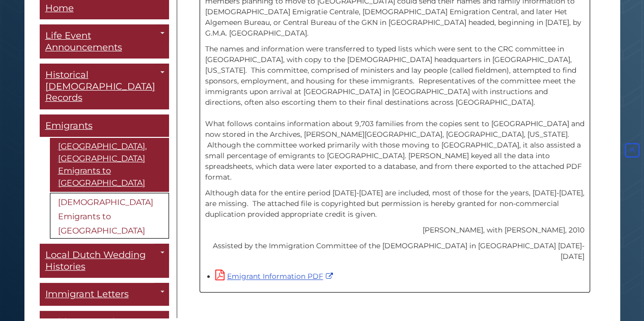 The image size is (644, 321). I want to click on a: Life Event Announcements, so click(104, 41).